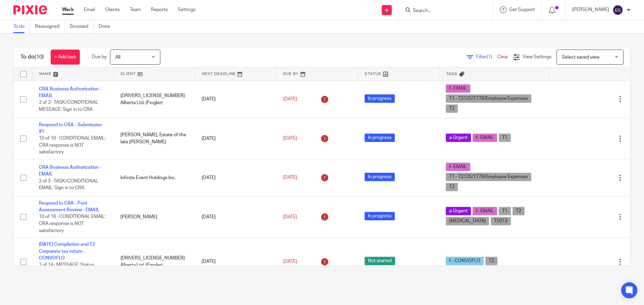 The image size is (644, 305). Describe the element at coordinates (618, 10) in the screenshot. I see `img: svg%3E` at that location.